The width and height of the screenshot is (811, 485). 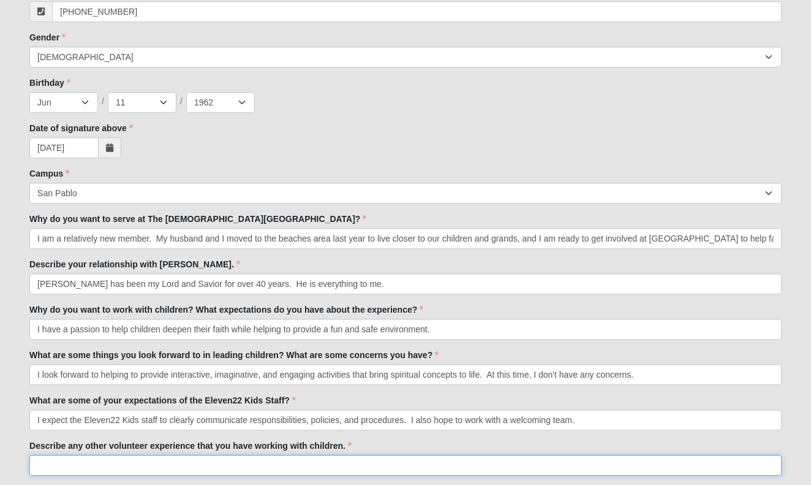 What do you see at coordinates (162, 400) in the screenshot?
I see `label: What are some of your expectations of the Eleven22 Kids Staff?` at bounding box center [162, 400].